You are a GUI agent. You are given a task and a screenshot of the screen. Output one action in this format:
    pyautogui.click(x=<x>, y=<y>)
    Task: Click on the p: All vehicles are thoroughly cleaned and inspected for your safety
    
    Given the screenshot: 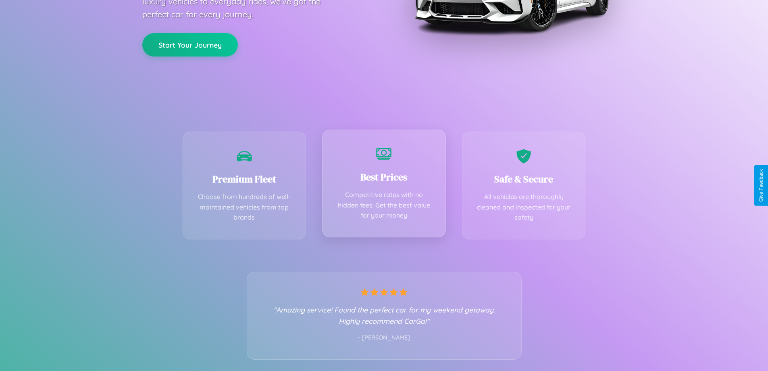 What is the action you would take?
    pyautogui.click(x=524, y=207)
    